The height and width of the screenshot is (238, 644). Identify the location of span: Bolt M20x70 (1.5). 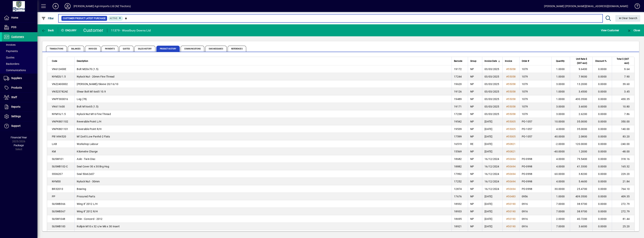
(88, 69).